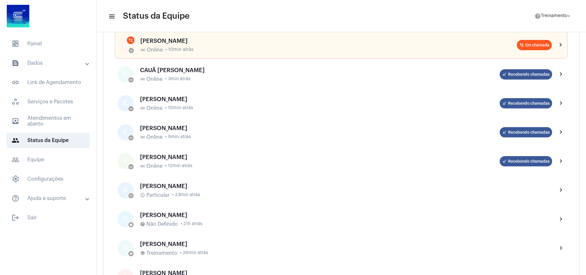 This screenshot has width=586, height=275. What do you see at coordinates (126, 248) in the screenshot?
I see `div: D` at bounding box center [126, 248].